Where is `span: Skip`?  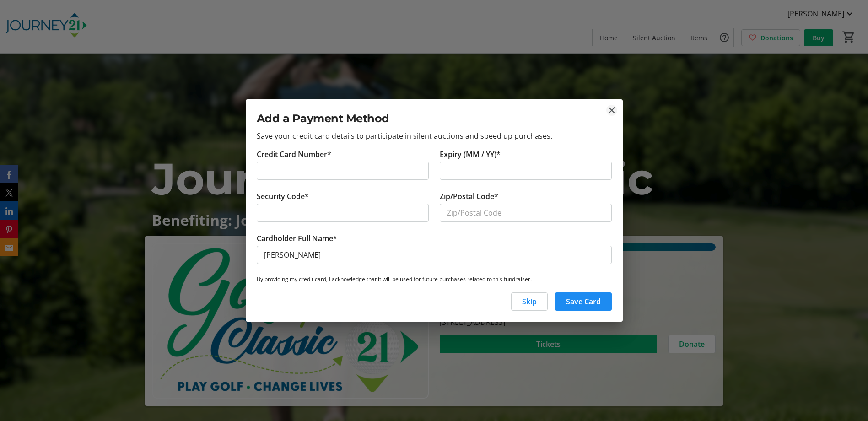
span: Skip is located at coordinates (529, 302).